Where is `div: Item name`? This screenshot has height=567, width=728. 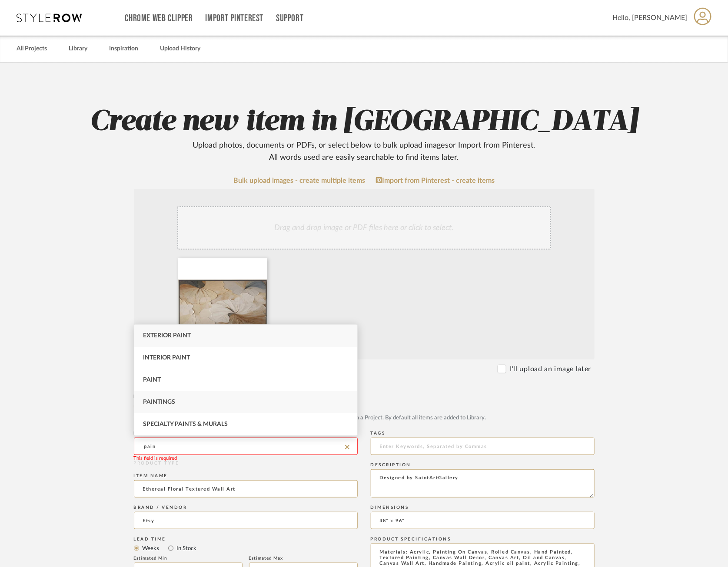
div: Item name is located at coordinates (245, 476).